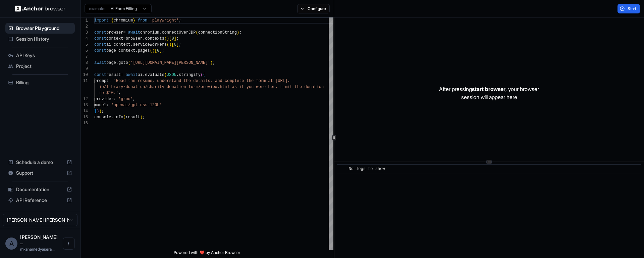 The width and height of the screenshot is (644, 258). Describe the element at coordinates (111, 51) in the screenshot. I see `span: page` at that location.